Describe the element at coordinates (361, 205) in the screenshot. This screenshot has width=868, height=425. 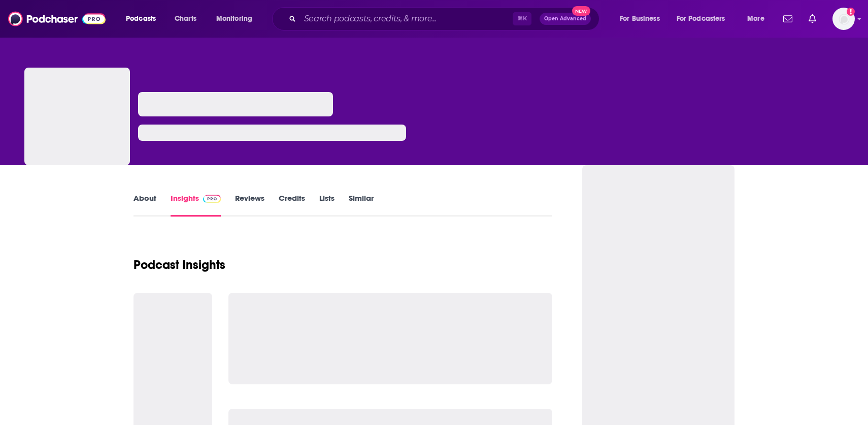
I see `a: Similar` at that location.